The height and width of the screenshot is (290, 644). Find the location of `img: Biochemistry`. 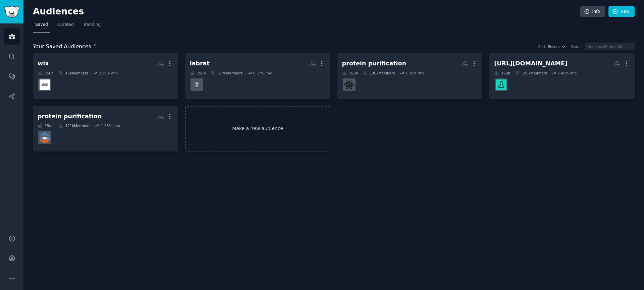

img: Biochemistry is located at coordinates (349, 85).